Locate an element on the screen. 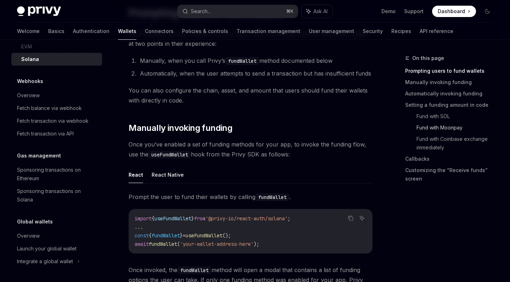  span: On this page is located at coordinates (428, 58).